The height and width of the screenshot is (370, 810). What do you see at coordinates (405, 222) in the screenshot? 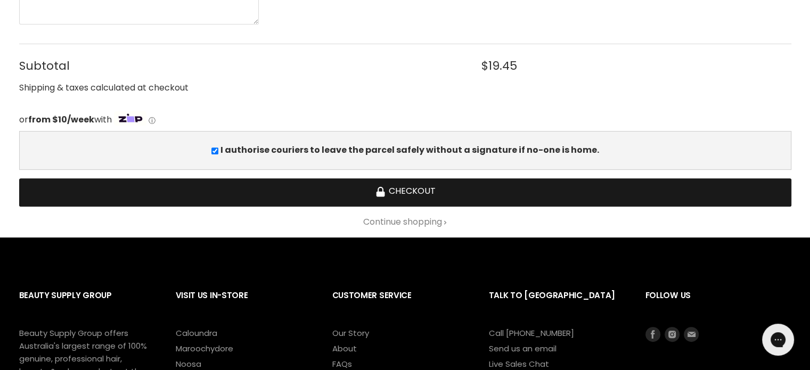
I see `a: Continue shopping` at bounding box center [405, 222].